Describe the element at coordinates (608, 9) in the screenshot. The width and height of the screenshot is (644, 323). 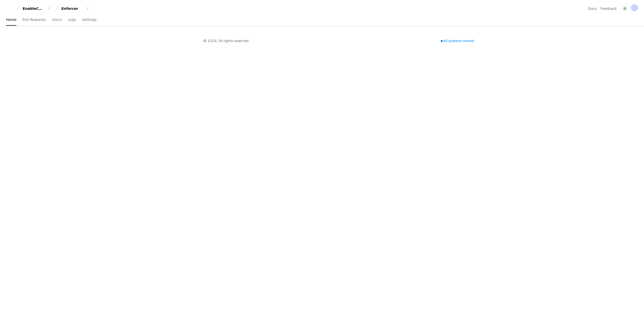
I see `button: Feedback` at that location.